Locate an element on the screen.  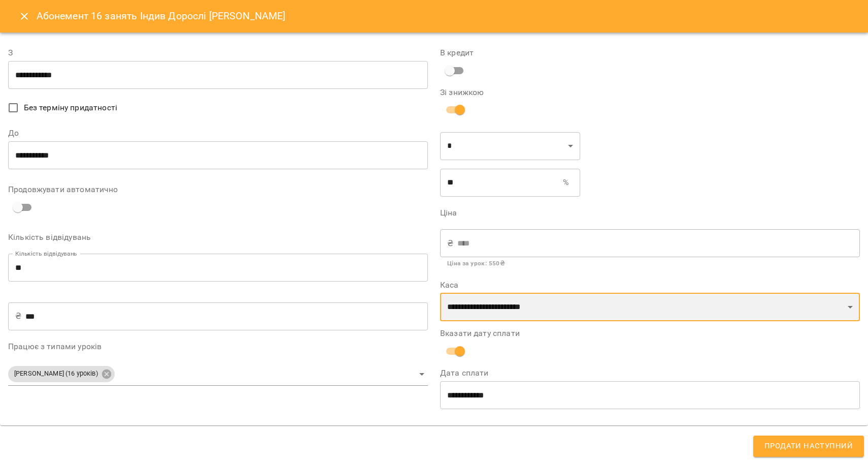
label: Вказати дату сплати is located at coordinates (650, 333).